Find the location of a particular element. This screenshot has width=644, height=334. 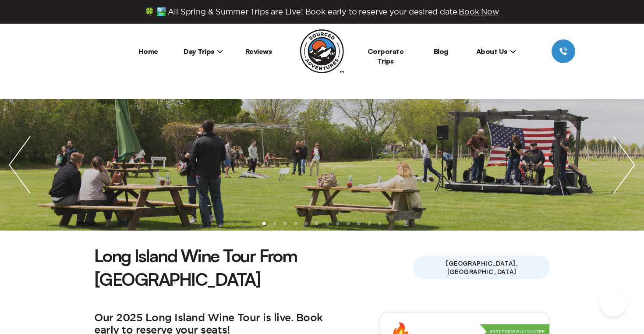

img: Sourced Adventures company logo is located at coordinates (322, 51).